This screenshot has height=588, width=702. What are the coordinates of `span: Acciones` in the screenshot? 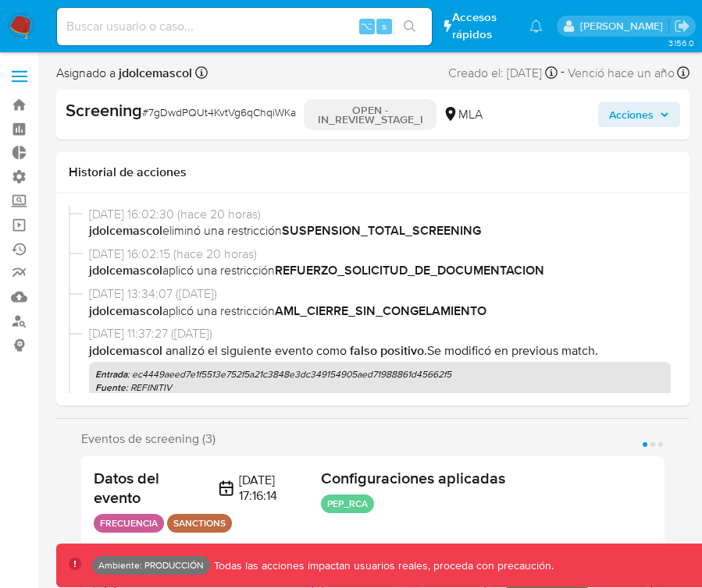 It's located at (631, 114).